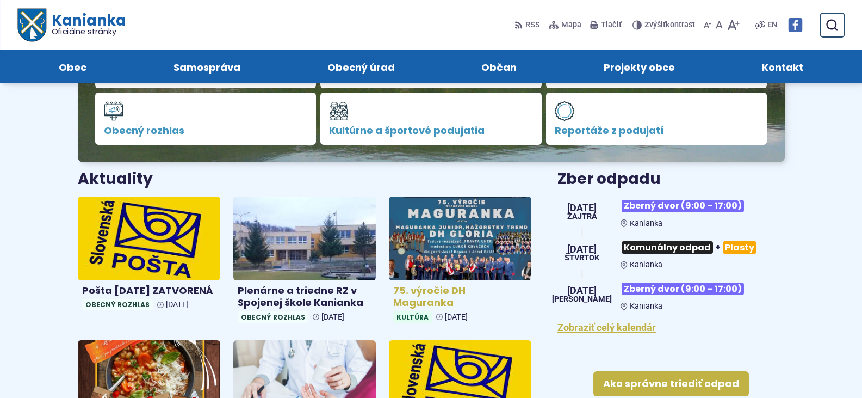 This screenshot has width=862, height=398. I want to click on span: Reportáže z podujatí, so click(657, 131).